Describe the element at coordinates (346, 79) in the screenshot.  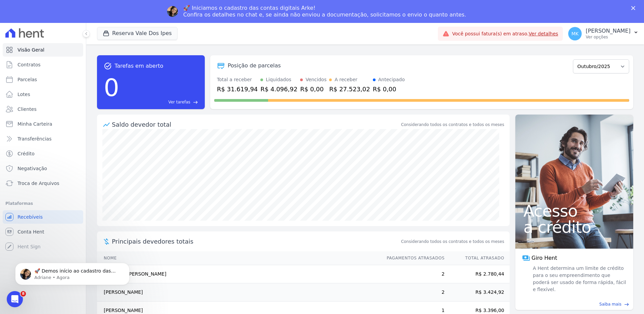
I see `div: A receber` at that location.